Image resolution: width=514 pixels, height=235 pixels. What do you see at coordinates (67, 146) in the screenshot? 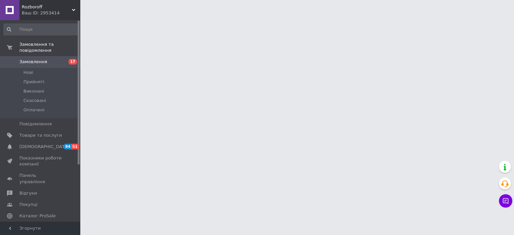
I see `span: 84` at bounding box center [67, 146].